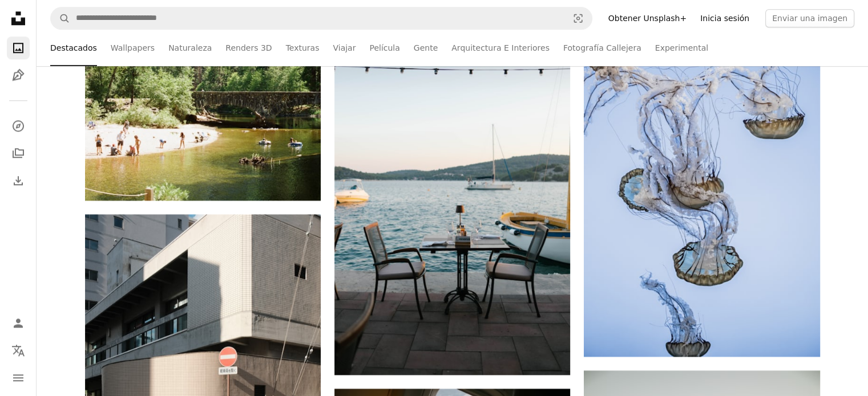  What do you see at coordinates (701, 199) in the screenshot?
I see `img: Varias medusas flotan con gracia en aguas azules.` at bounding box center [701, 199].